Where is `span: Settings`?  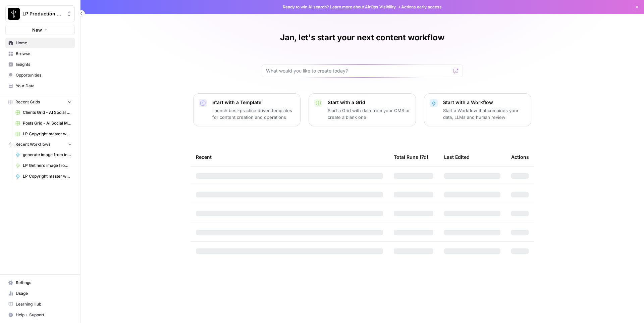
span: Settings is located at coordinates (44, 283).